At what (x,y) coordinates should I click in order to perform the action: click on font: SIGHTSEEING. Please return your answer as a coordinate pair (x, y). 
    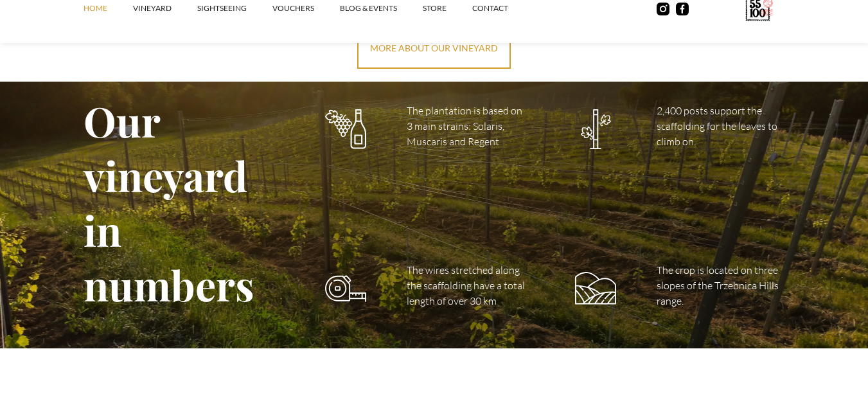
    Looking at the image, I should click on (222, 8).